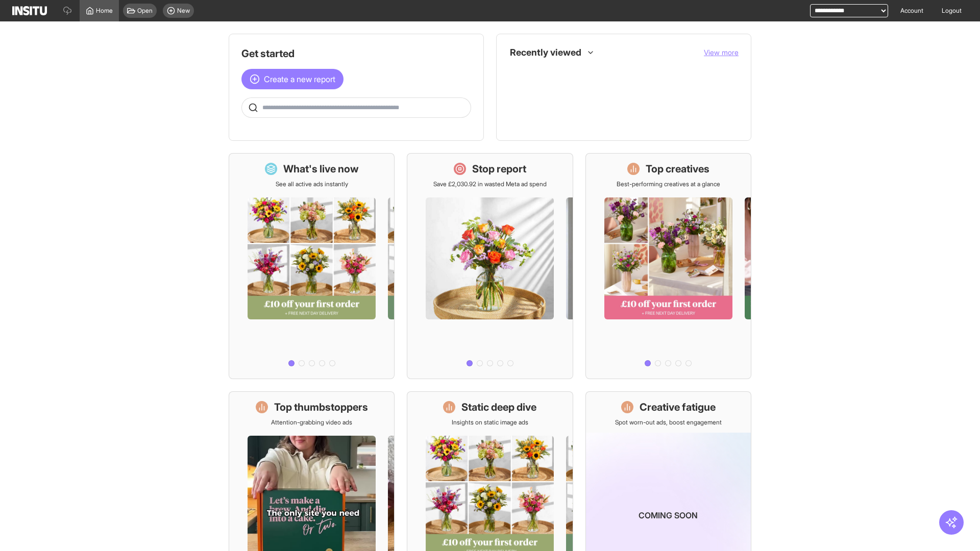 The image size is (980, 551). I want to click on h1: Top creatives, so click(678, 169).